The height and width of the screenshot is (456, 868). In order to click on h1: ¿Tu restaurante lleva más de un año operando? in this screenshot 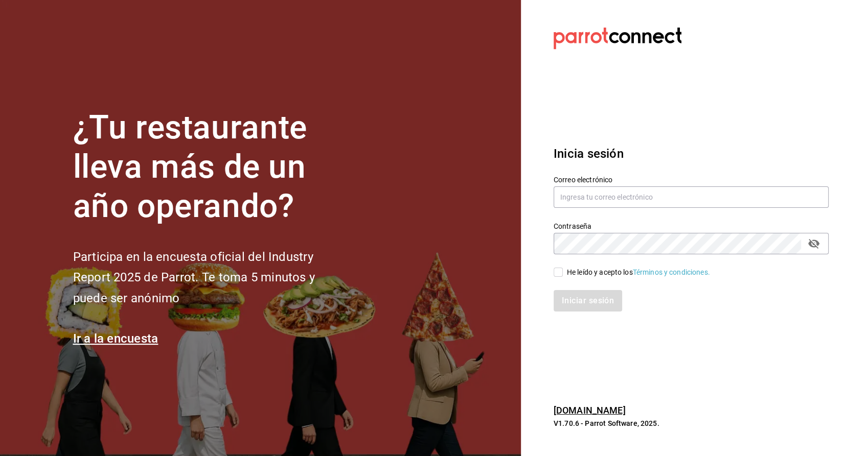, I will do `click(211, 167)`.